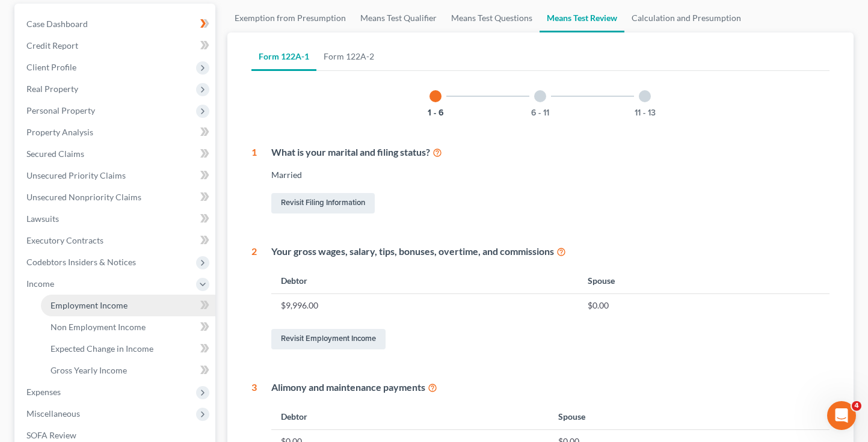 The width and height of the screenshot is (868, 442). Describe the element at coordinates (55, 153) in the screenshot. I see `span: Secured Claims` at that location.